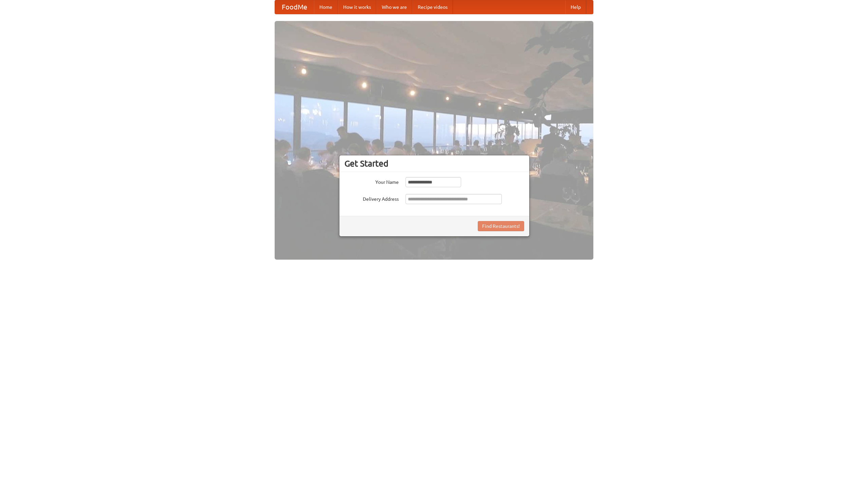  What do you see at coordinates (372, 198) in the screenshot?
I see `label: Delivery Address` at bounding box center [372, 198].